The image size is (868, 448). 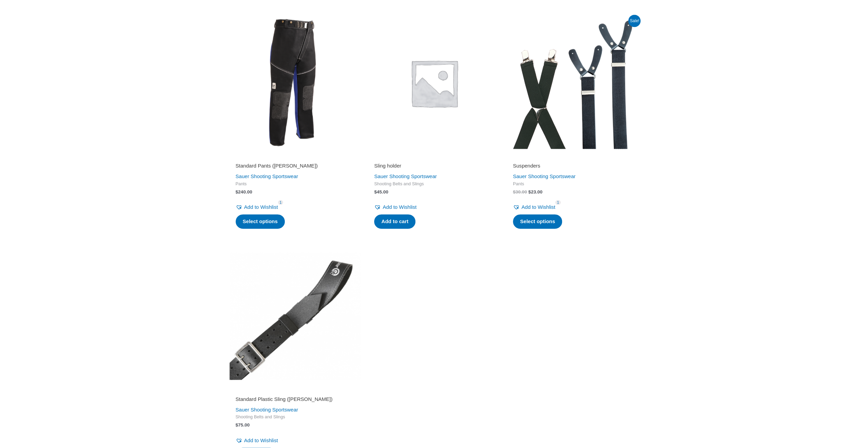 I want to click on img: Standard Plastic Sling (SAUER), so click(x=295, y=316).